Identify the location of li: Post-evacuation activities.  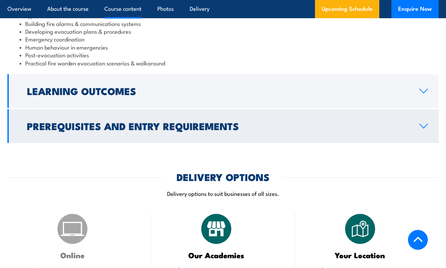
(223, 55).